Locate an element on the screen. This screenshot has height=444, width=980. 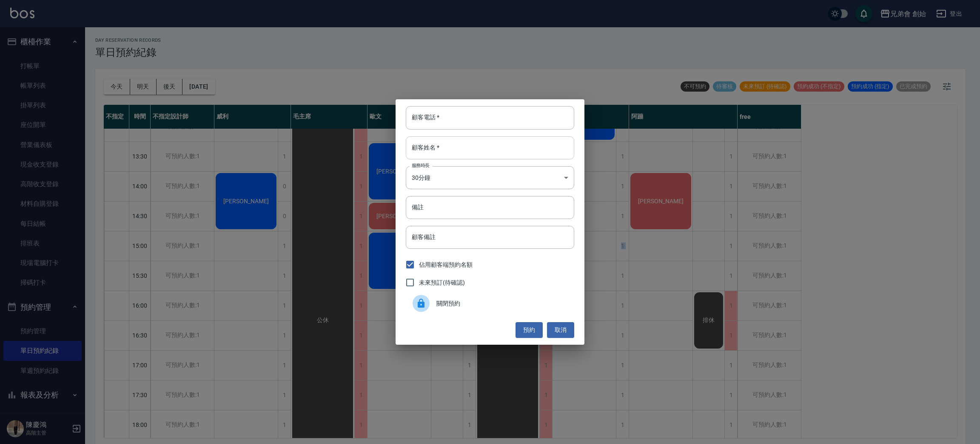
button: 預約 is located at coordinates (530, 330).